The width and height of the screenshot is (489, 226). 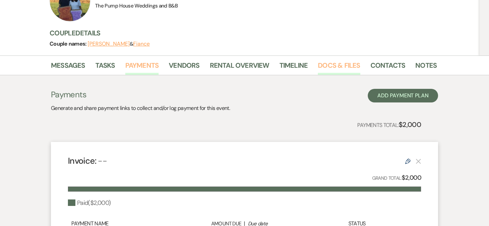 I want to click on h3: Couple Details, so click(x=240, y=33).